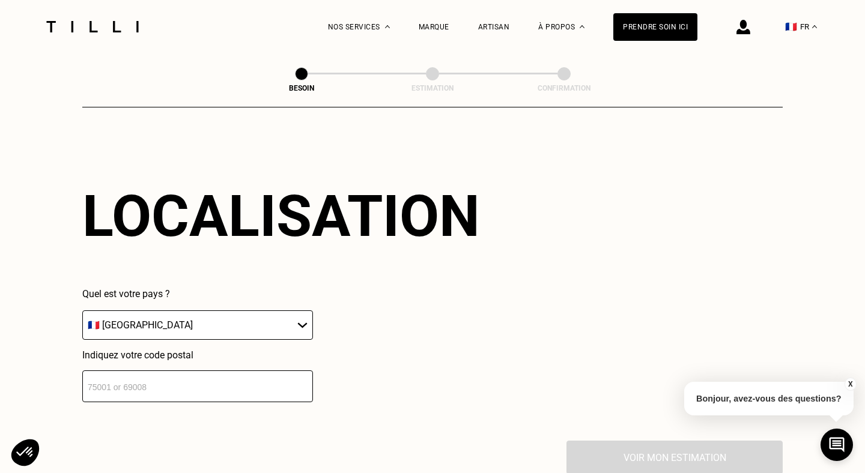  What do you see at coordinates (564, 88) in the screenshot?
I see `div: Confirmation` at bounding box center [564, 88].